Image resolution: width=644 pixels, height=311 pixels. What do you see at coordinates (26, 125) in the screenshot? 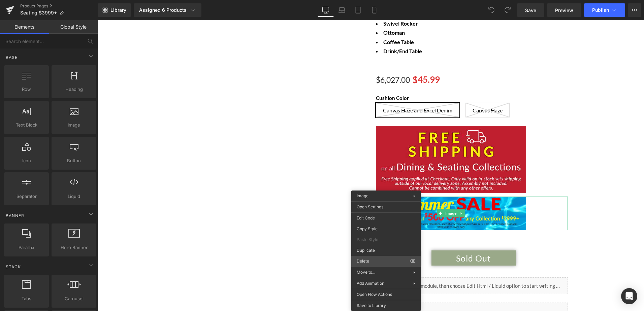
I see `span: Text Block` at bounding box center [26, 125].